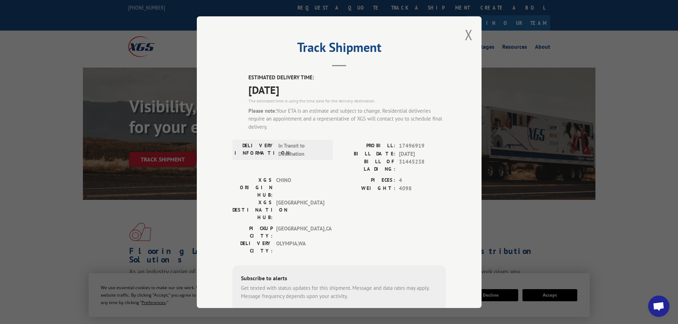 This screenshot has width=678, height=324. I want to click on div: Get texted with status updates for this shipment. Message and data rates may apply. Message frequ..., so click(339, 292).